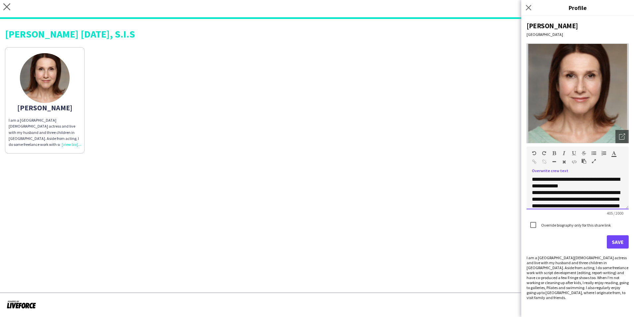 The height and width of the screenshot is (317, 634). Describe the element at coordinates (21, 304) in the screenshot. I see `img: Powered by Liveforce` at that location.